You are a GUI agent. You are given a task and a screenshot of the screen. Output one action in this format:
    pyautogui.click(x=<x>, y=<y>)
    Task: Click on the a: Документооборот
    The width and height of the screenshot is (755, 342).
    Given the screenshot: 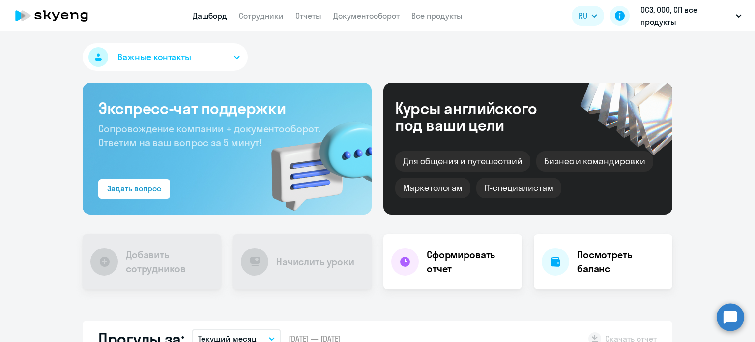 What is the action you would take?
    pyautogui.click(x=366, y=16)
    